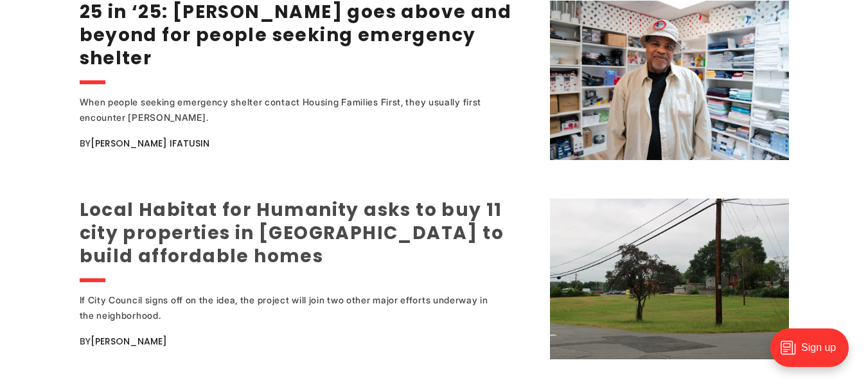 The height and width of the screenshot is (385, 868). I want to click on div: If City Council signs off on the idea, the project will join two other major efforts underway in ..., so click(289, 308).